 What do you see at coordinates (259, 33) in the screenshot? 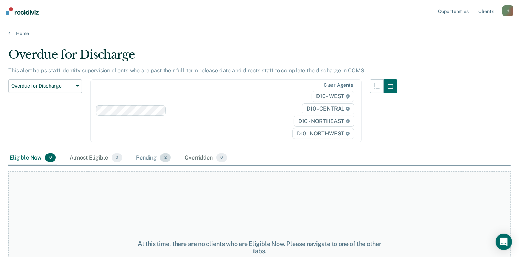
I see `a: Home` at bounding box center [259, 33].